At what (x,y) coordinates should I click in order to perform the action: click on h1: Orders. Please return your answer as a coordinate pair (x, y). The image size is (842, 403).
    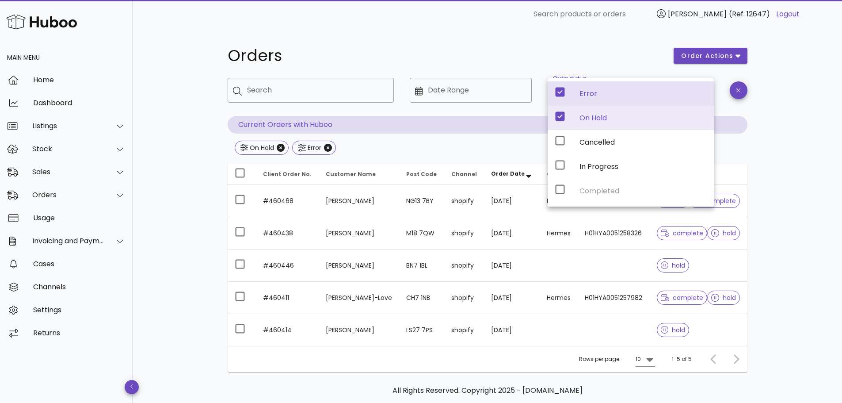
    Looking at the image, I should click on (446, 56).